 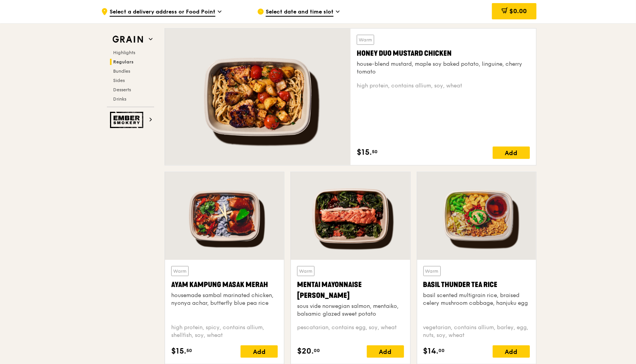 What do you see at coordinates (120, 99) in the screenshot?
I see `span: Drinks` at bounding box center [120, 99].